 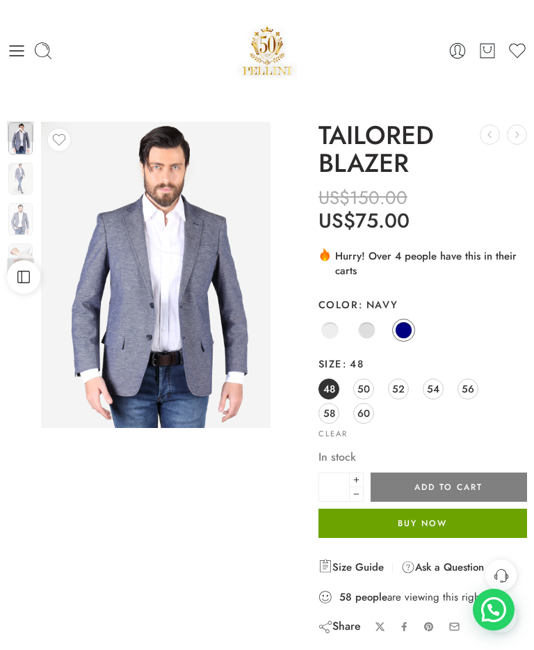 What do you see at coordinates (423, 364) in the screenshot?
I see `label: Size` at bounding box center [423, 364].